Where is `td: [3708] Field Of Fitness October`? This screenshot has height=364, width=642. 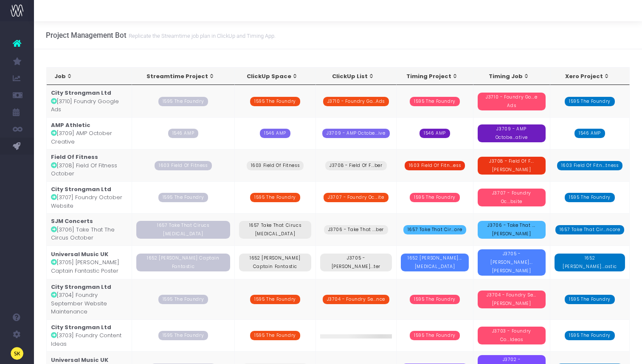
td: [3708] Field Of Fitness October is located at coordinates (89, 165).